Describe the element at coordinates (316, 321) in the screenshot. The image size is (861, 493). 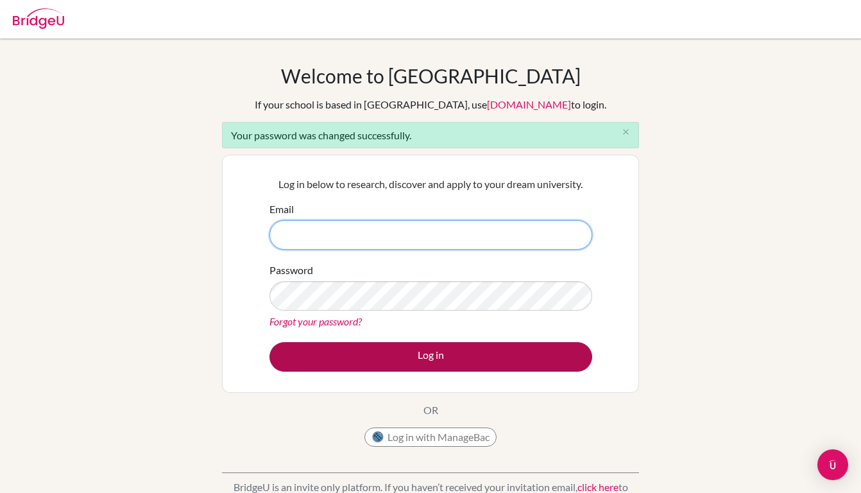
I see `a: Forgot your password?` at that location.